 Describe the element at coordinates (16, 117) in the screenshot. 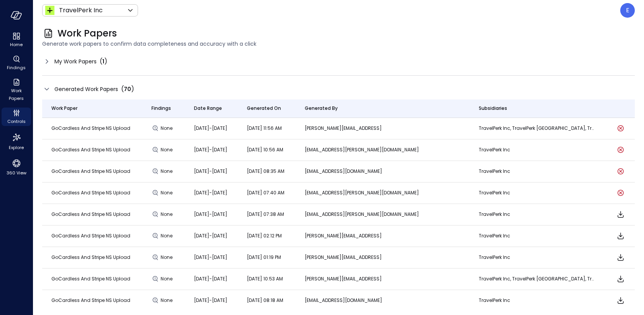

I see `div: Controls` at that location.